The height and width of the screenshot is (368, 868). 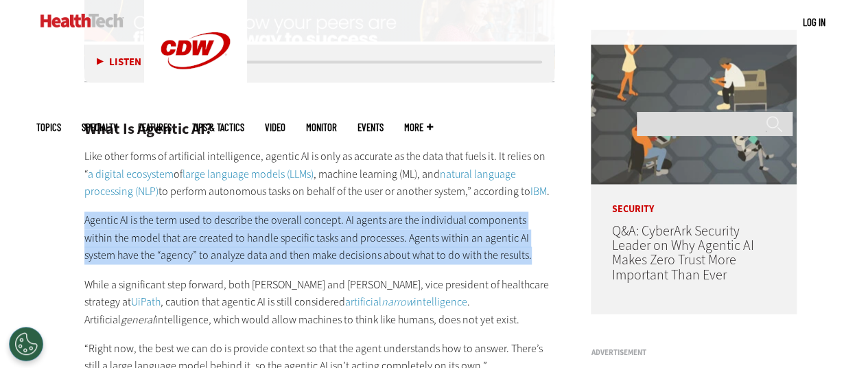 I want to click on button: Open Preferences, so click(x=26, y=344).